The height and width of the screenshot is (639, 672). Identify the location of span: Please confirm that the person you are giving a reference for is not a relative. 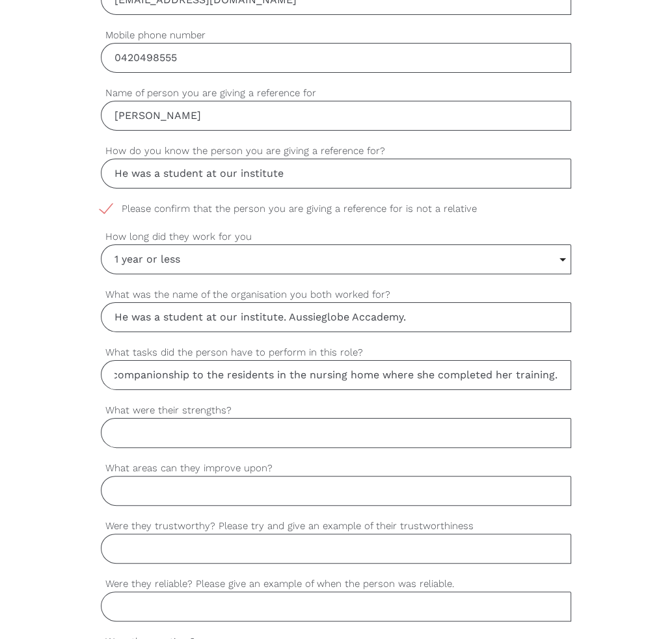
(301, 208).